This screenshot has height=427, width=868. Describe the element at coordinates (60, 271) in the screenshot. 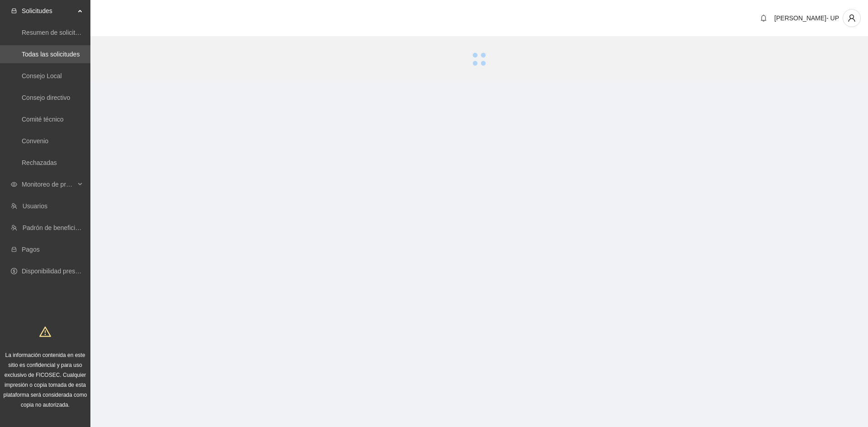

I see `a: Disponibilidad presupuestal` at that location.